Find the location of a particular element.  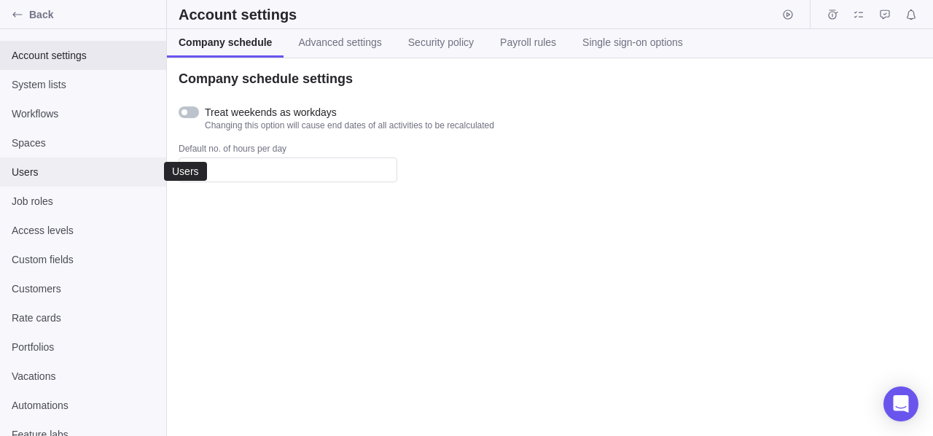

span: Company schedule is located at coordinates (225, 42).